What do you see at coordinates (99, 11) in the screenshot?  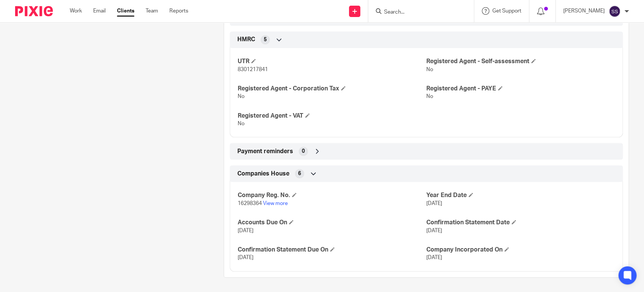 I see `a: Email` at bounding box center [99, 11].